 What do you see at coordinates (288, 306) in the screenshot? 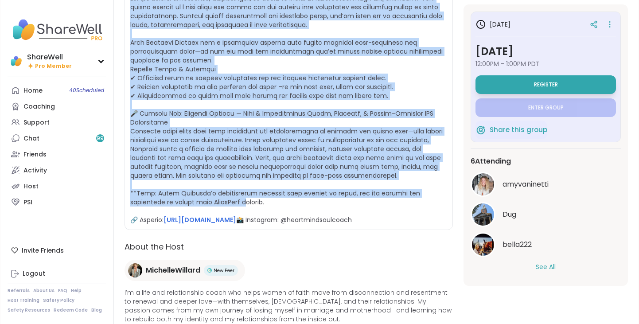
I see `span: I’m a life and relationship coach who helps women of faith move from disconnection and resentment...` at bounding box center [288, 306].